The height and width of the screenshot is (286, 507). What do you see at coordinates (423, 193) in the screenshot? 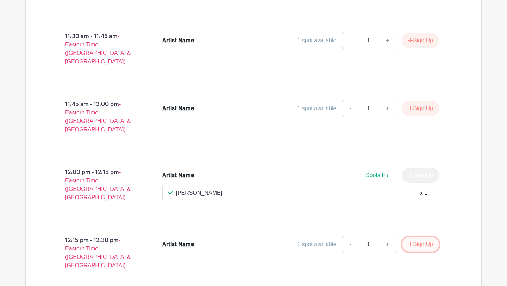
I see `div: x 1` at bounding box center [423, 193].